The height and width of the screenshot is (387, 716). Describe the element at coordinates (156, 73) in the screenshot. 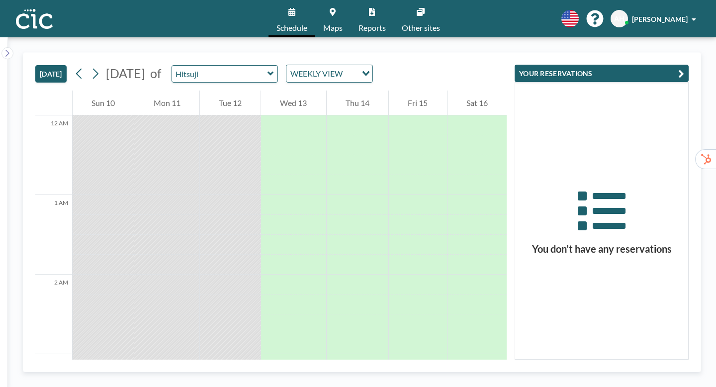

I see `span: of` at that location.